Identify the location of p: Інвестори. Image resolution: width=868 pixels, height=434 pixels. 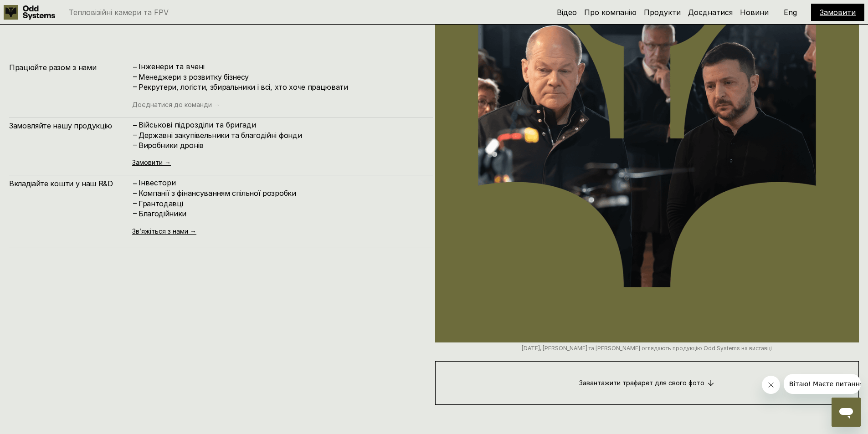
(281, 182).